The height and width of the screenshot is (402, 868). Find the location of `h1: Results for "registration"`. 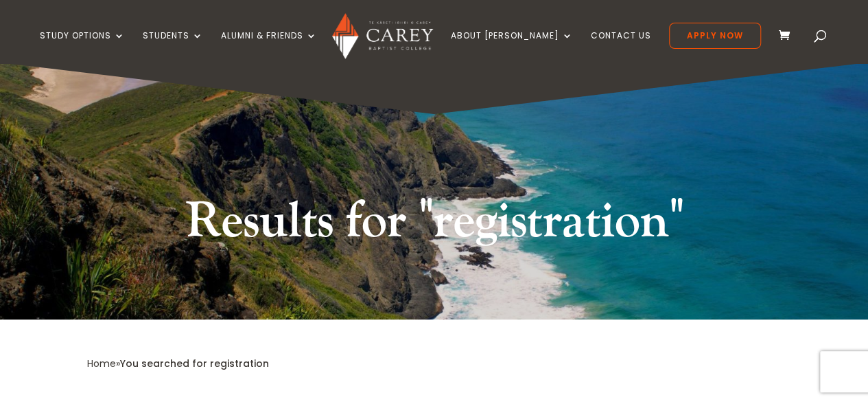

h1: Results for "registration" is located at coordinates (434, 225).